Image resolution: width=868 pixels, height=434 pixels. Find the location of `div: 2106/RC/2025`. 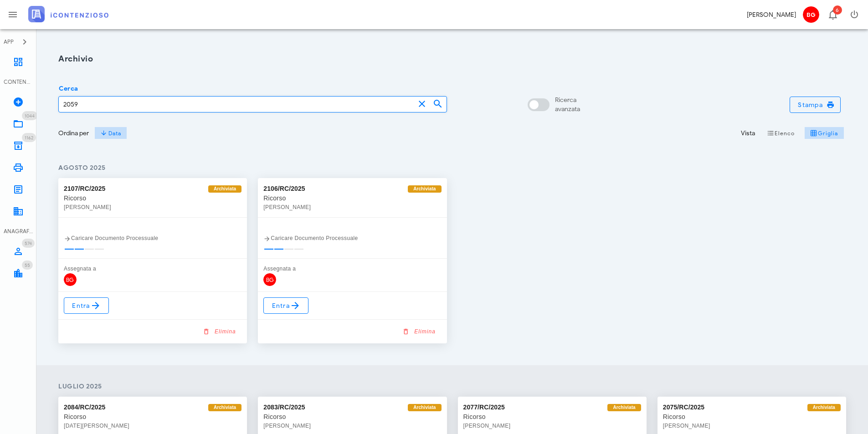

div: 2106/RC/2025 is located at coordinates (284, 189).